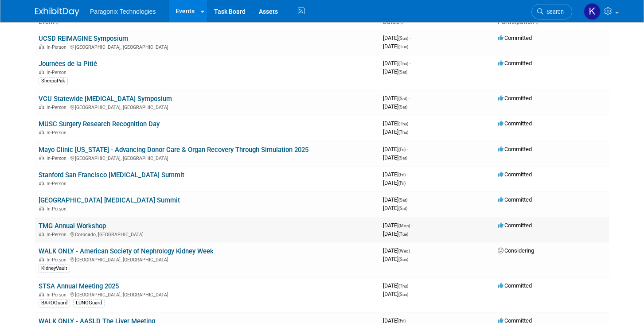 This screenshot has width=644, height=323. Describe the element at coordinates (83, 39) in the screenshot. I see `a: UCSD REIMAGINE Symposium` at that location.